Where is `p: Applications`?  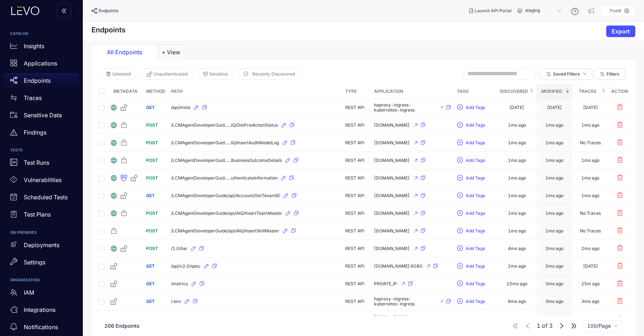 p: Applications is located at coordinates (40, 63).